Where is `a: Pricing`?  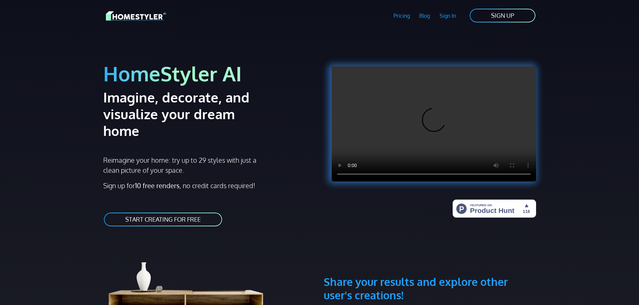 a: Pricing is located at coordinates (402, 16).